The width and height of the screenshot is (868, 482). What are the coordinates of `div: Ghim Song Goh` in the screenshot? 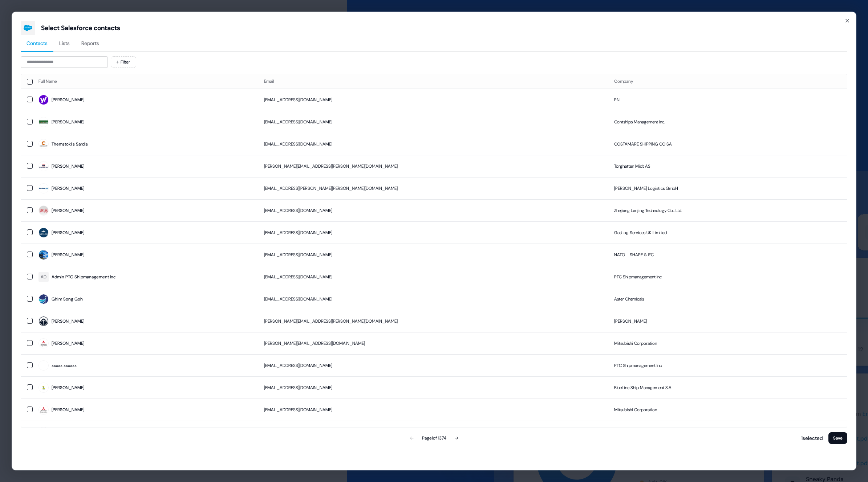 It's located at (67, 300).